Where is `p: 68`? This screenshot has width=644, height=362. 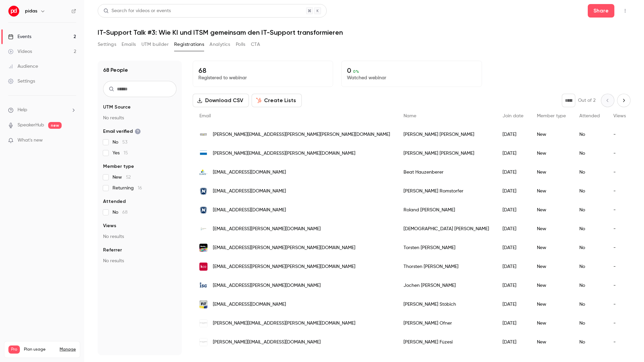
p: 68 is located at coordinates (263, 70).